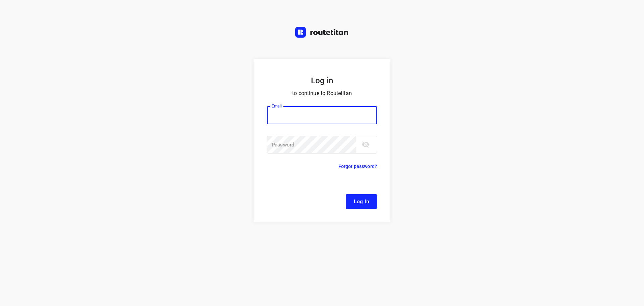 This screenshot has height=306, width=644. Describe the element at coordinates (361, 202) in the screenshot. I see `span: Log In` at that location.